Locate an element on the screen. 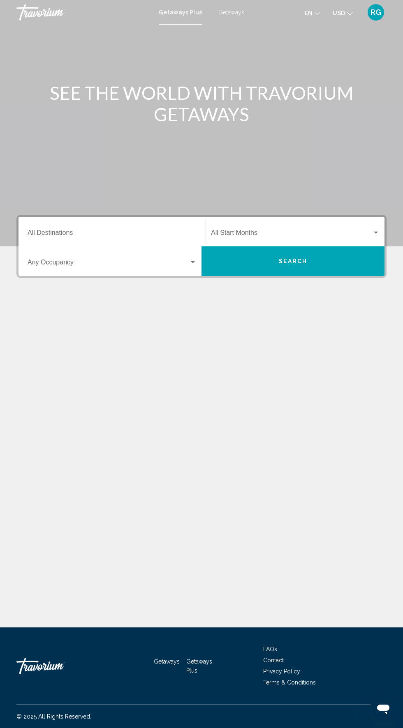  a: Privacy Policy is located at coordinates (281, 672).